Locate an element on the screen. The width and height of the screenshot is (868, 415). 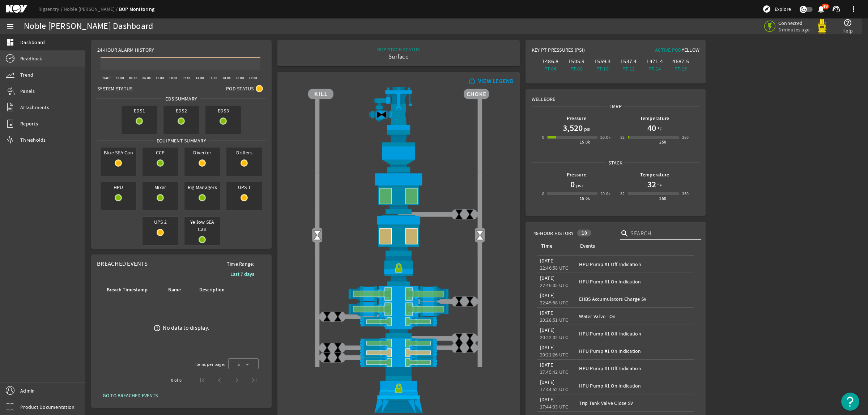
span: Rig Managers is located at coordinates (202, 188).